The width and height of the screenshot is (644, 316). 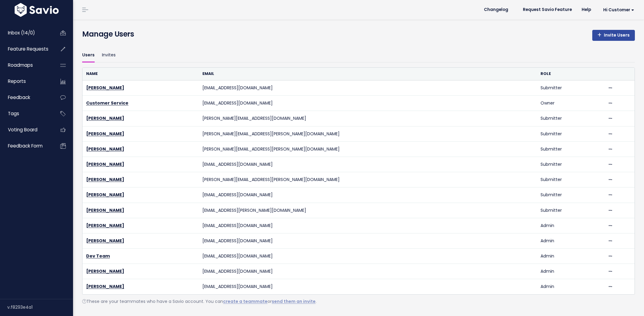 What do you see at coordinates (21, 65) in the screenshot?
I see `span: Roadmaps` at bounding box center [21, 65].